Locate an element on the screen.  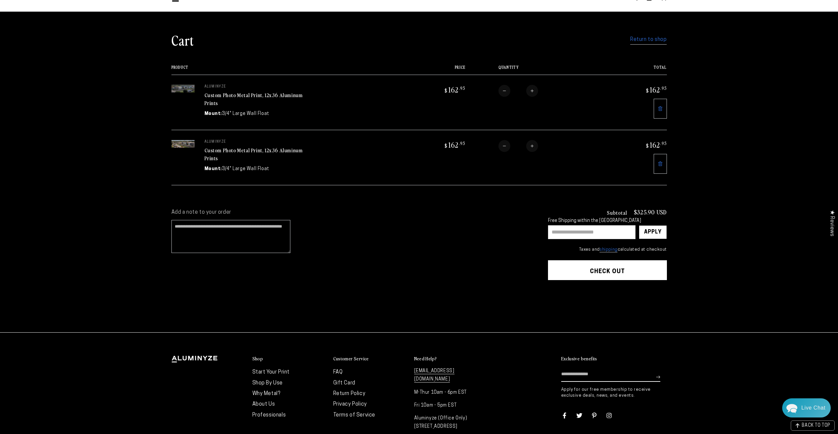
a: Shop By Use is located at coordinates (268, 383).